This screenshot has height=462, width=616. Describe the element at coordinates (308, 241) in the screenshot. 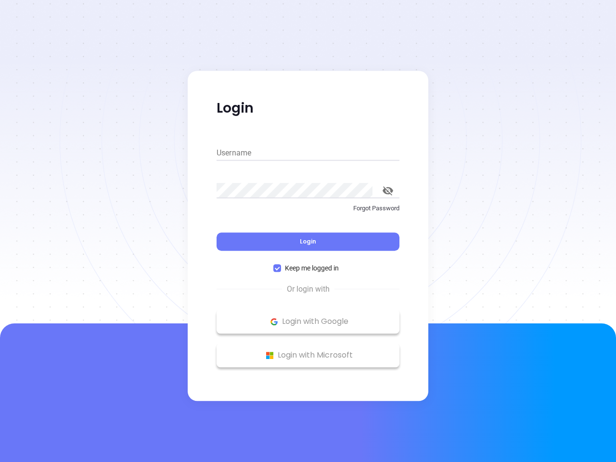

I see `span: Login` at that location.